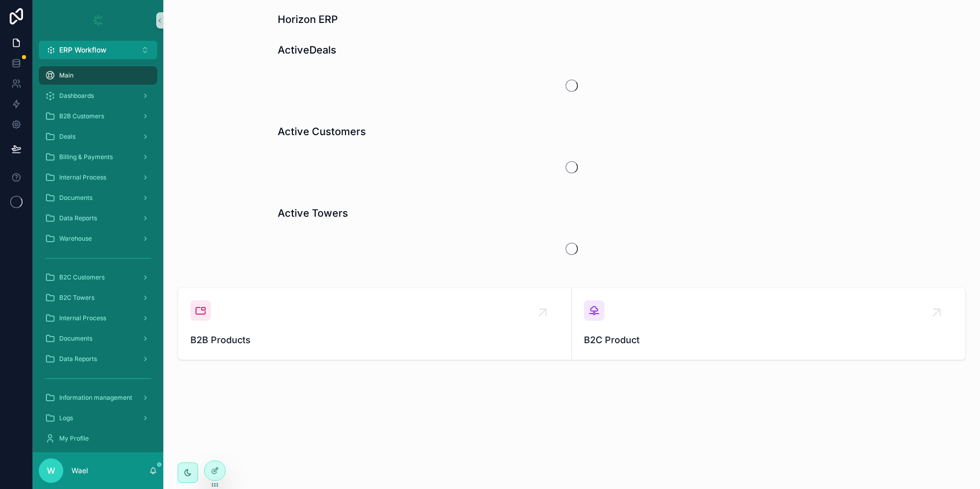 This screenshot has width=980, height=489. Describe the element at coordinates (96, 398) in the screenshot. I see `span: Information management` at that location.